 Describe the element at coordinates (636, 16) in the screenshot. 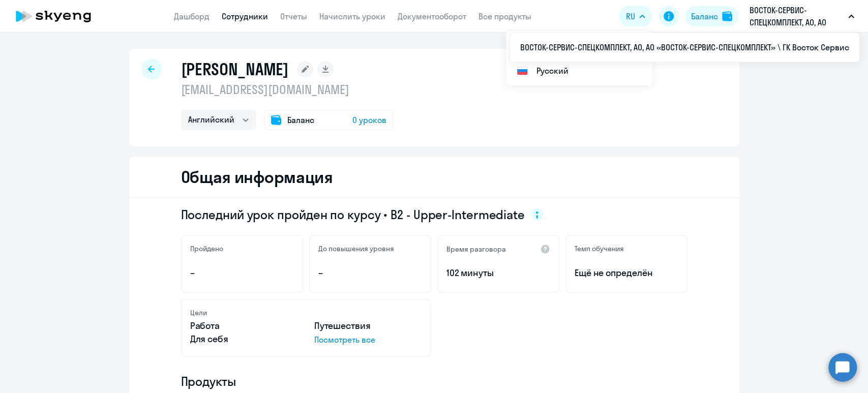

I see `button: RU` at that location.